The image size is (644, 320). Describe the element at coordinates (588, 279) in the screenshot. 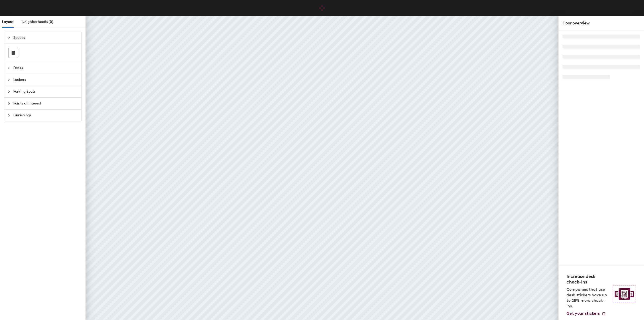

I see `h4: Increase desk check-ins` at that location.